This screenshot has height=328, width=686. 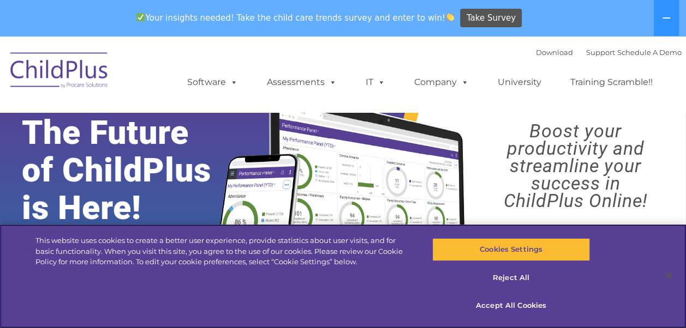 I want to click on span: Phone number, so click(x=175, y=121).